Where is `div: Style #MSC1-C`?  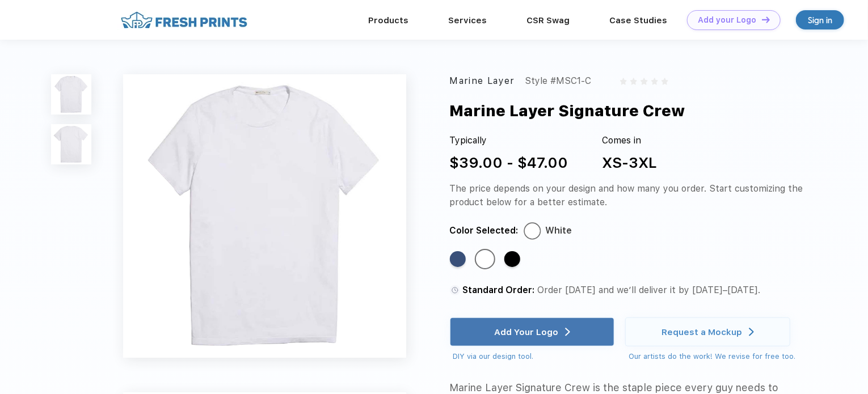 div: Style #MSC1-C is located at coordinates (558, 81).